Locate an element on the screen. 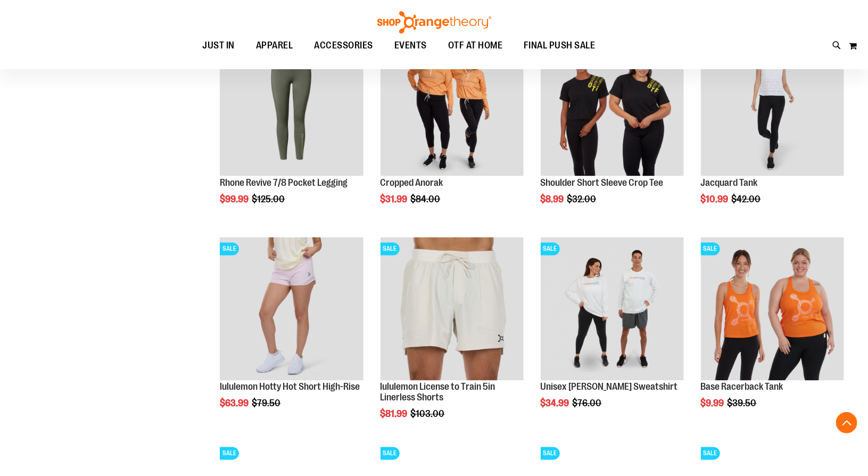 The height and width of the screenshot is (476, 868). a: Rhone Revive 7/8 Pocket LeggingSALE is located at coordinates (292, 106).